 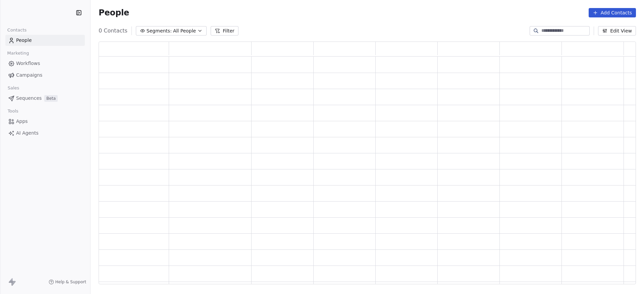 What do you see at coordinates (51, 98) in the screenshot?
I see `span: Beta` at bounding box center [51, 98].